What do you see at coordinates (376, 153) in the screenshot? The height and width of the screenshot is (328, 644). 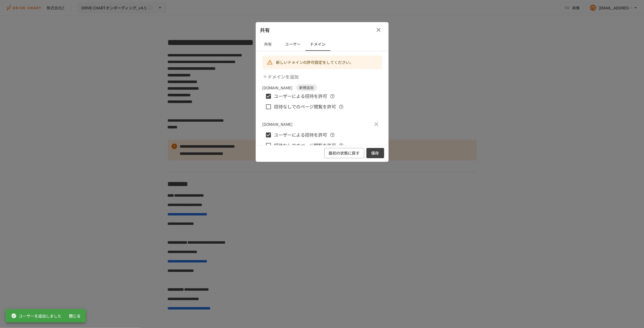 I see `button: 保存` at bounding box center [376, 153].